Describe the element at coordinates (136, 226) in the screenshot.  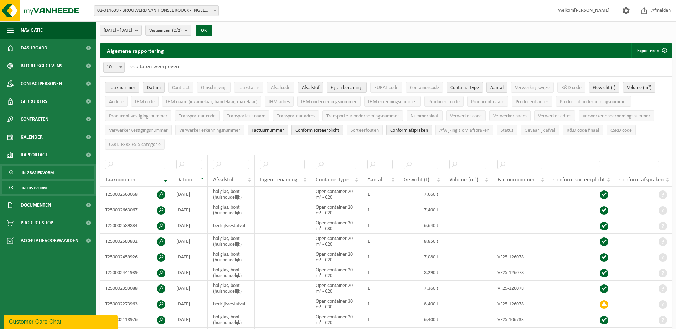
I see `td: T250002589834` at that location.